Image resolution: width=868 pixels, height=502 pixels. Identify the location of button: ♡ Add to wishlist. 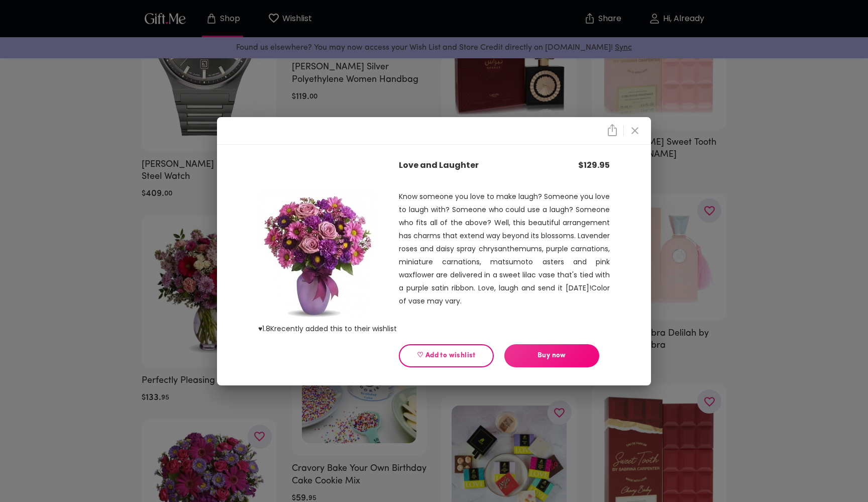
(446, 356).